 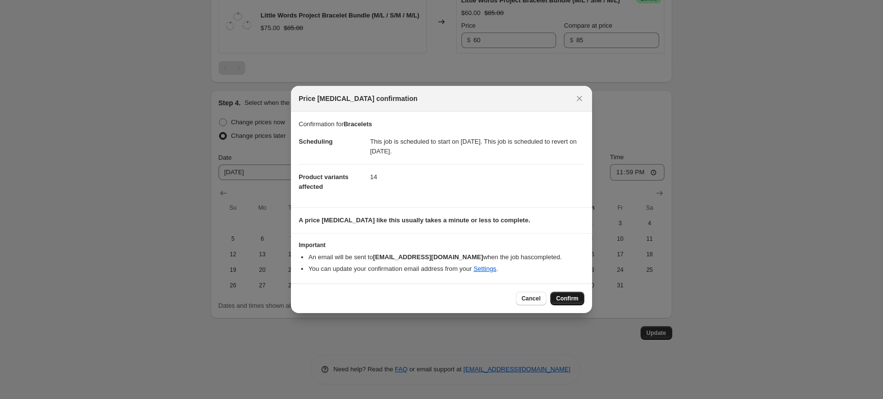 I want to click on h3: Important, so click(x=441, y=245).